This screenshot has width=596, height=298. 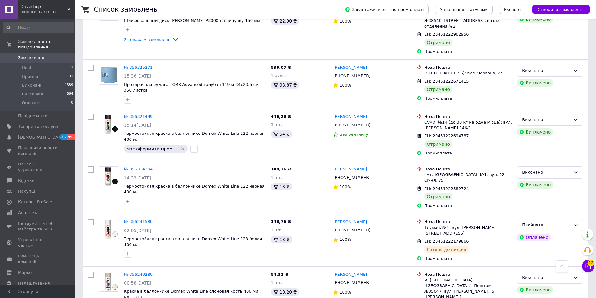 I want to click on button: Завантажити звіт по пром-оплаті, so click(x=384, y=9).